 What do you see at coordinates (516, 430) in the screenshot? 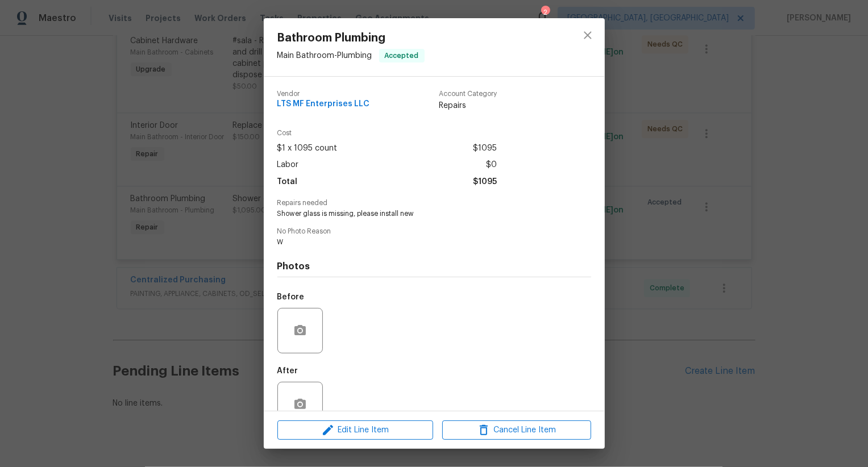
I see `button: Cancel Line Item` at bounding box center [516, 430].